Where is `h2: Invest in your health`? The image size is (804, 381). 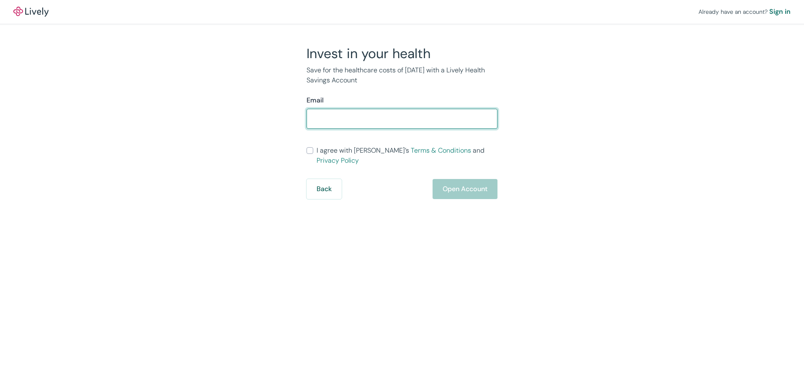
h2: Invest in your health is located at coordinates (402, 54).